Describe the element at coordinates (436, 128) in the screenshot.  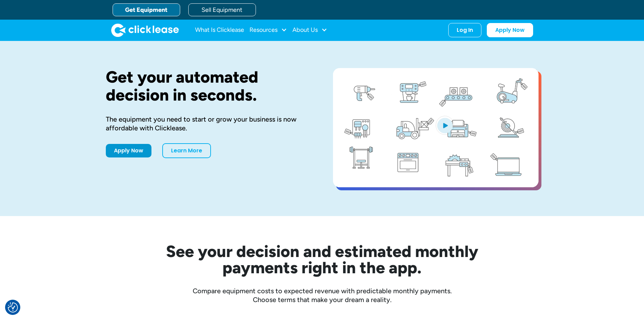
I see `a: open lightbox` at that location.